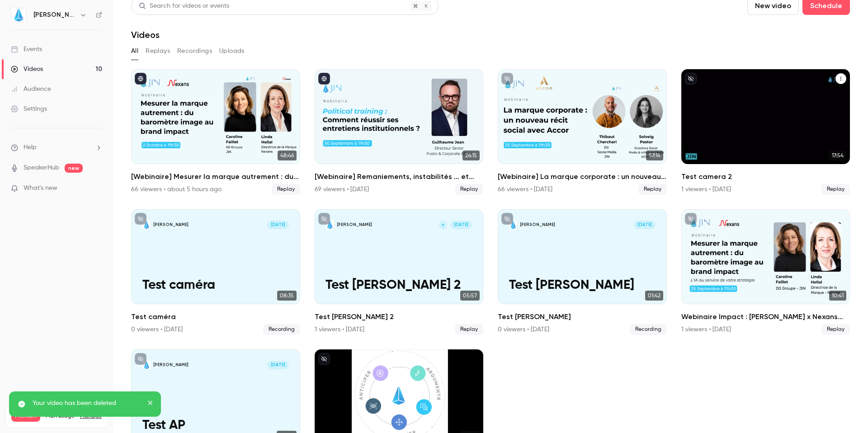 This screenshot has width=868, height=433. What do you see at coordinates (654, 296) in the screenshot?
I see `span: 01:42` at bounding box center [654, 296].